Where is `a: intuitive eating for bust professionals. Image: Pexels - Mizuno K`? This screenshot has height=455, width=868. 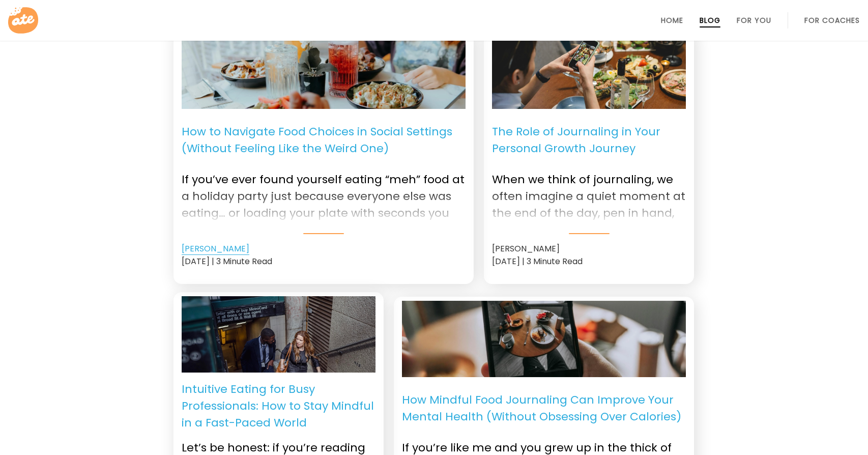
a: intuitive eating for bust professionals. Image: Pexels - Mizuno K is located at coordinates (278, 334).